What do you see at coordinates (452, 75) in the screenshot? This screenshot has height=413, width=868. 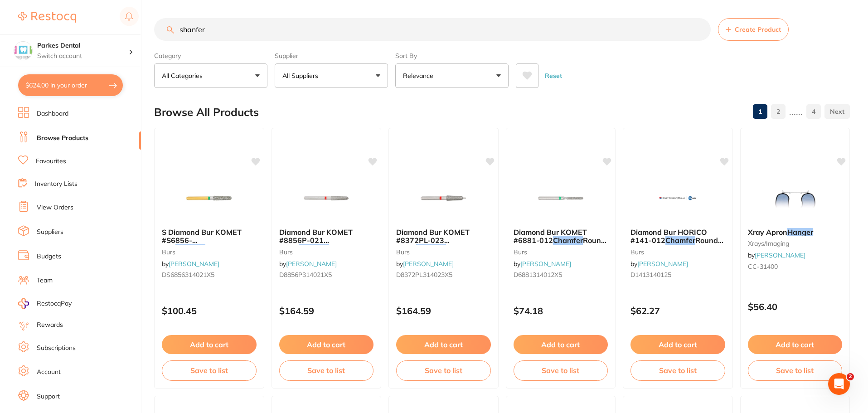 I see `button: Relevance` at bounding box center [452, 75].